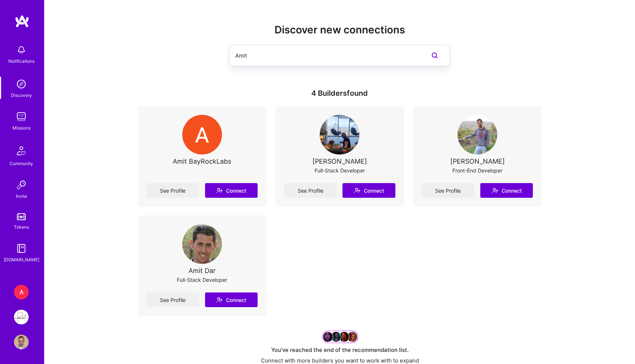 The image size is (635, 364). I want to click on div: Invite, so click(21, 196).